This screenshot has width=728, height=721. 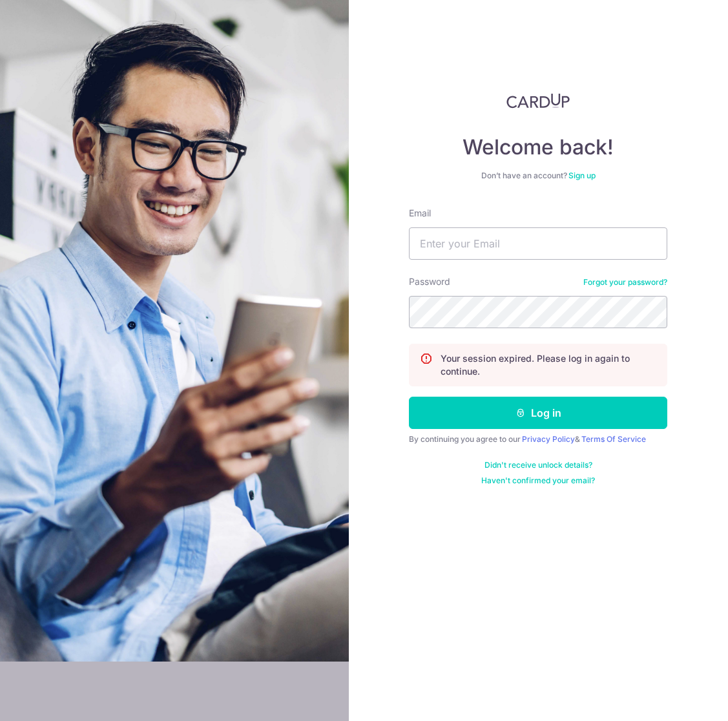 I want to click on div: By continuing you agree to our &, so click(x=538, y=439).